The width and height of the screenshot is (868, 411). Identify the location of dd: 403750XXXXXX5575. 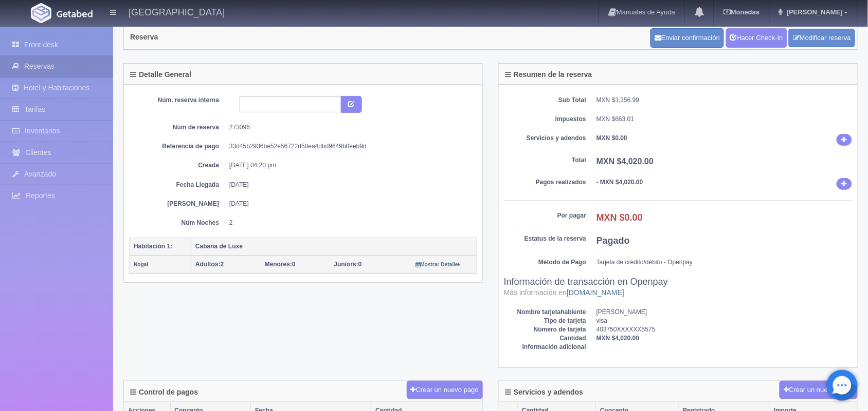
(724, 330).